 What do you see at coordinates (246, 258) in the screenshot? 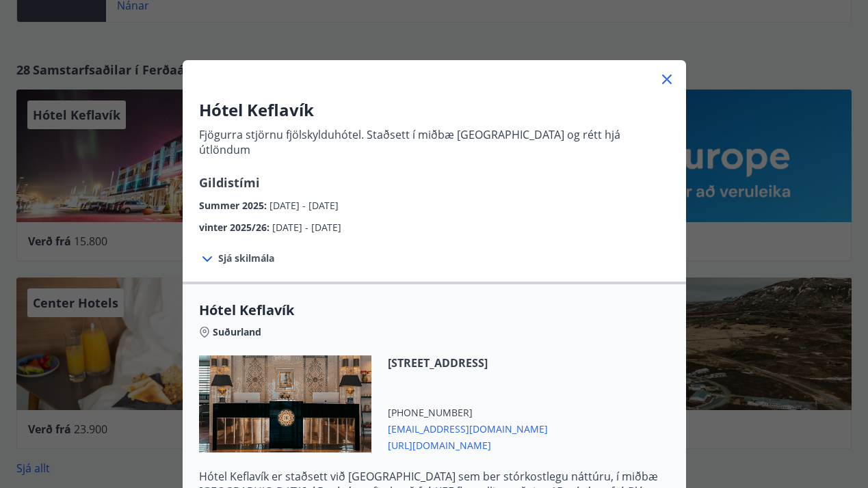
I see `span: Sjá skilmála` at bounding box center [246, 258].